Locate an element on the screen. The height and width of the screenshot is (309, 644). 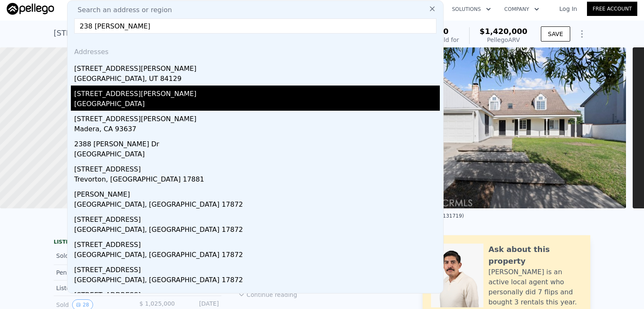
input: Enter an address, city, region, neighborhood or zip code is located at coordinates (255, 26).